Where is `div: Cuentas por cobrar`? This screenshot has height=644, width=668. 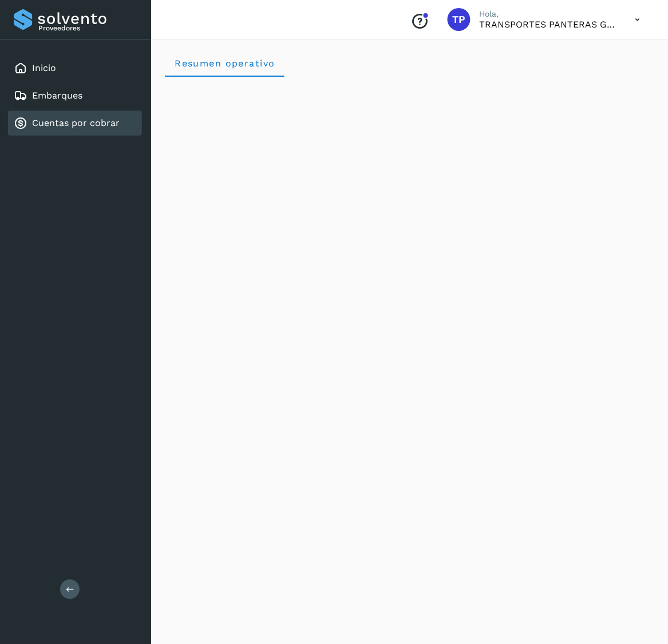 div: Cuentas por cobrar is located at coordinates (75, 123).